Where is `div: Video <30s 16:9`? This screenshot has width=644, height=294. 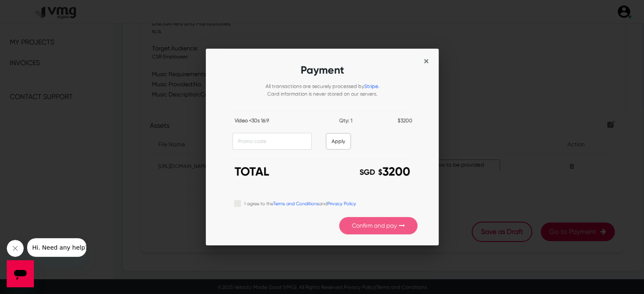
div: Video <30s 16:9 is located at coordinates (278, 122).